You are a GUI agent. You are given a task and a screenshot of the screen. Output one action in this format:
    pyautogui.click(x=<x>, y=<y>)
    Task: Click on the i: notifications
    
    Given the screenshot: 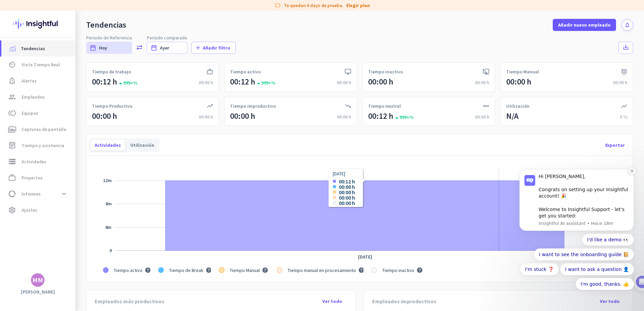 What is the action you would take?
    pyautogui.click(x=627, y=25)
    